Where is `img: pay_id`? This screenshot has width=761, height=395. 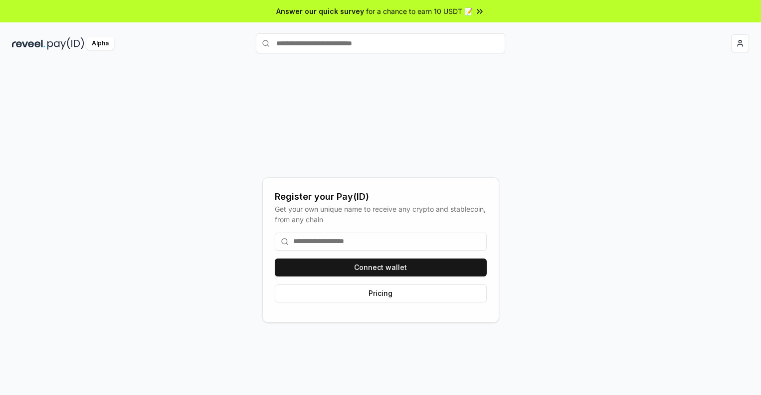
img: pay_id is located at coordinates (66, 43).